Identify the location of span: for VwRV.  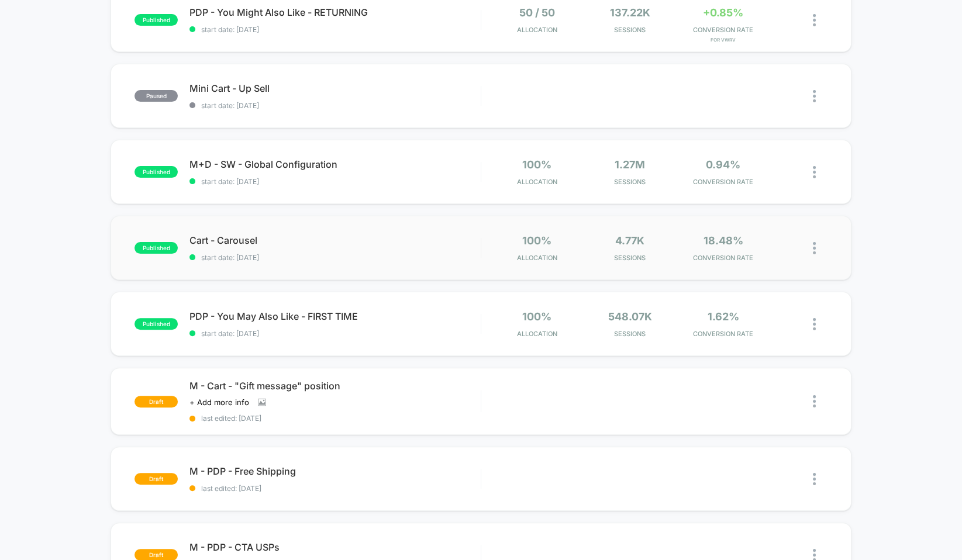
(722, 40).